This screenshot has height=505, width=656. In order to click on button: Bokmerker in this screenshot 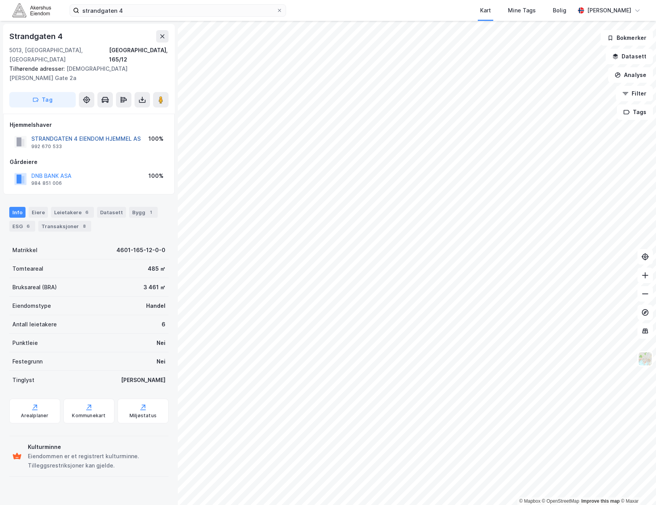, I will do `click(626, 38)`.